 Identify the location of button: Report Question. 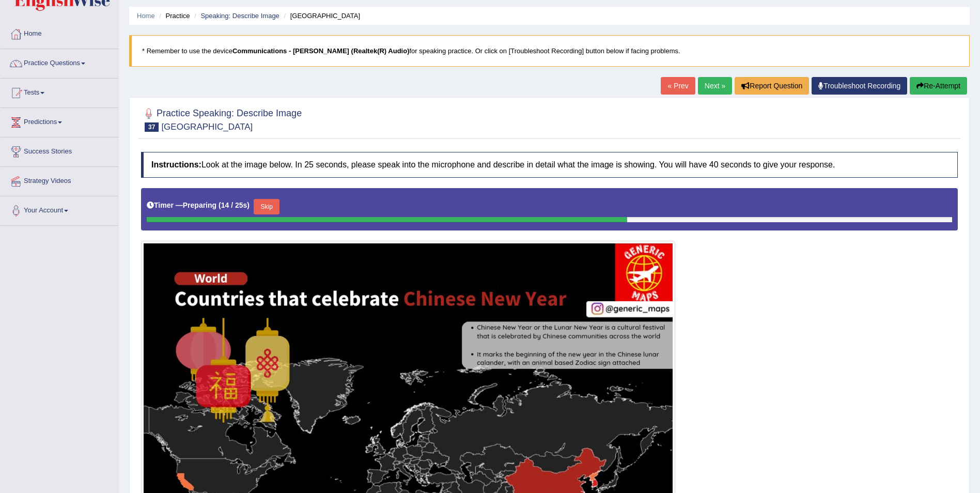
(772, 85).